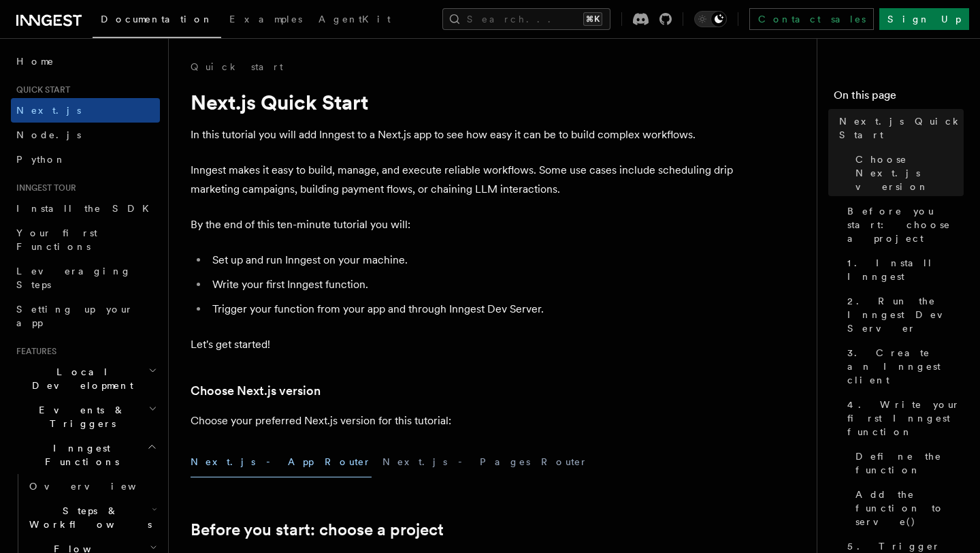  I want to click on h4: On this page, so click(898, 98).